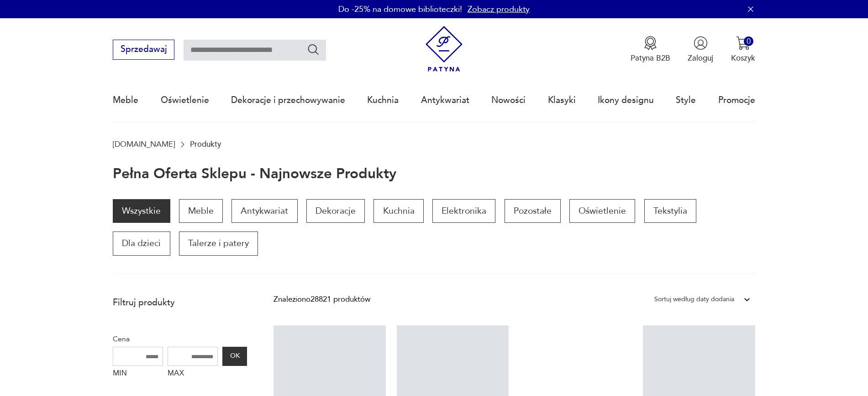 The width and height of the screenshot is (868, 396). I want to click on p: Dla dzieci, so click(141, 244).